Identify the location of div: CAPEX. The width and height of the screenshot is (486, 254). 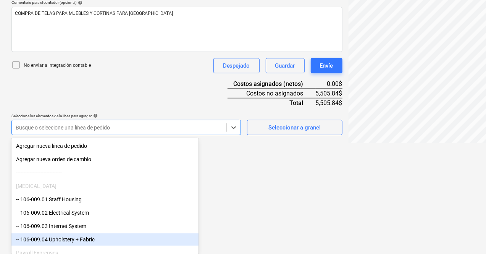
(105, 186).